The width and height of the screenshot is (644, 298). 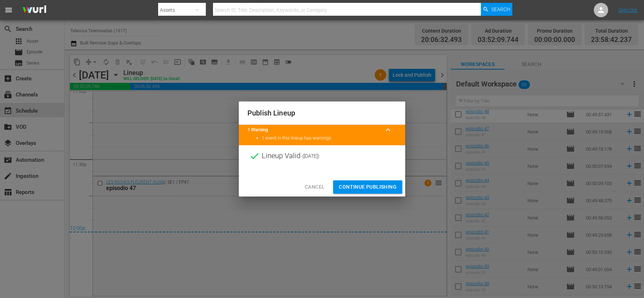 What do you see at coordinates (314, 187) in the screenshot?
I see `button: Cancel` at bounding box center [314, 187].